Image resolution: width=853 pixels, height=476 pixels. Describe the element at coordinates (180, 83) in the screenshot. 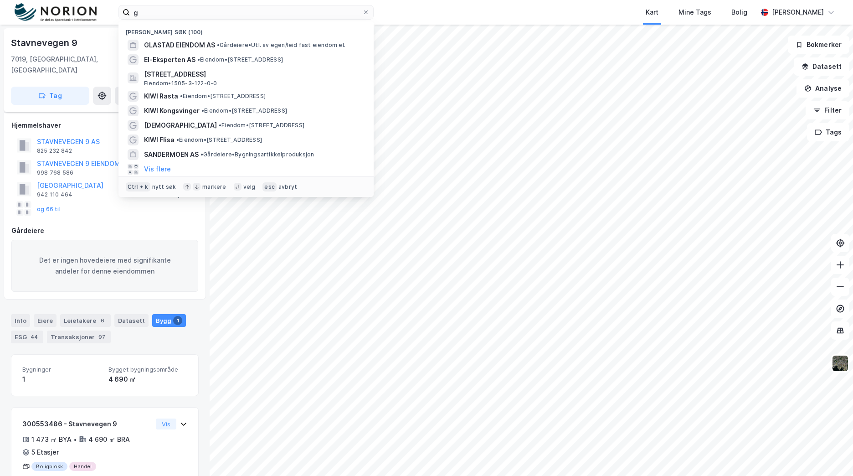

I see `span: Eiendom • 1505-3-122-0-0` at that location.